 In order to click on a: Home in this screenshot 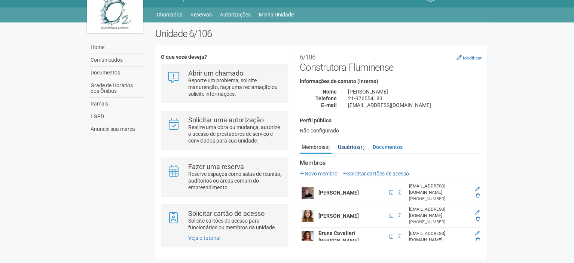, I will do `click(116, 48)`.